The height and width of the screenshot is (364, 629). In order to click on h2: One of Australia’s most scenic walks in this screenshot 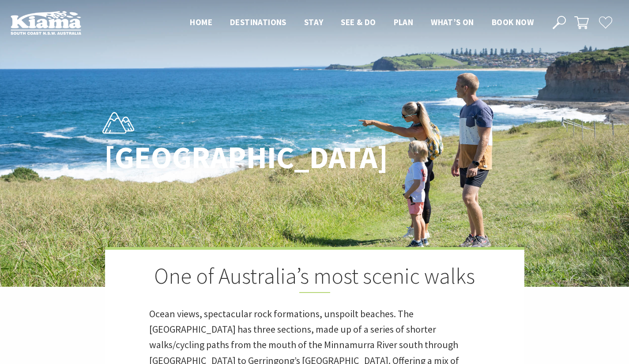, I will do `click(315, 278)`.